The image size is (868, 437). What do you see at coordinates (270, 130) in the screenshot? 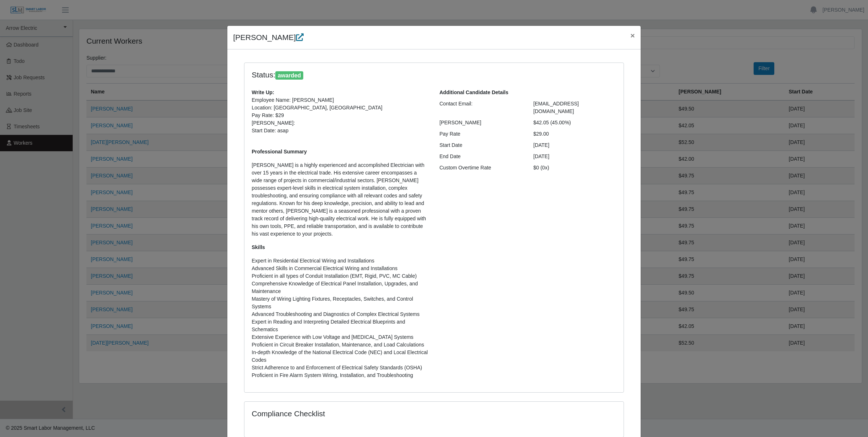
I see `span: Start Date: asap` at bounding box center [270, 130].